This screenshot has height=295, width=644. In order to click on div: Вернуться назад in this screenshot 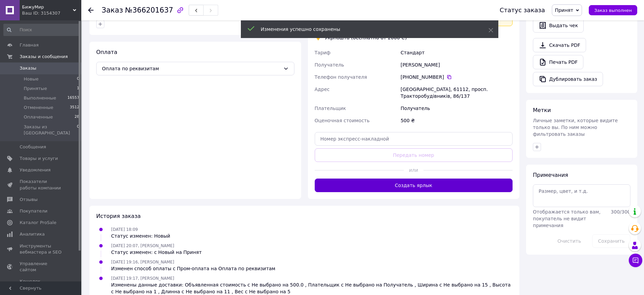, I will do `click(91, 10)`.